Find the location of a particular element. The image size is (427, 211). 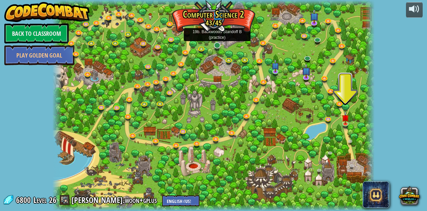

a: Back to Classroom is located at coordinates (36, 33).